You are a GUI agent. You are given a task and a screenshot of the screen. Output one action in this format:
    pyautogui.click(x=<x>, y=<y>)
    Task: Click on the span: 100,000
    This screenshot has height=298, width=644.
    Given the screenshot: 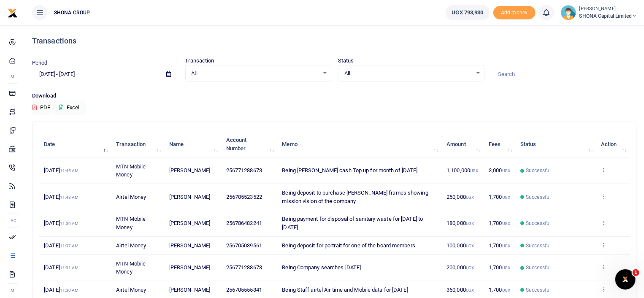 What is the action you would take?
    pyautogui.click(x=460, y=245)
    